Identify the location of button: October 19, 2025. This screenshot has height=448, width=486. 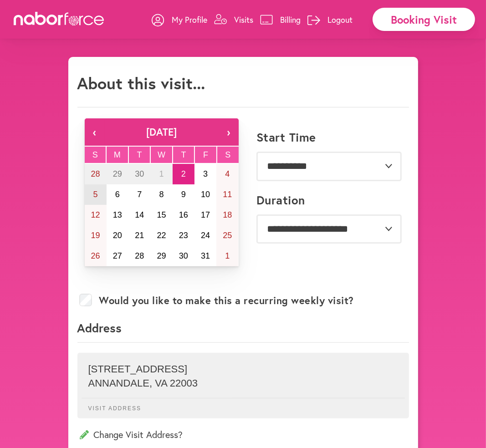
(96, 236).